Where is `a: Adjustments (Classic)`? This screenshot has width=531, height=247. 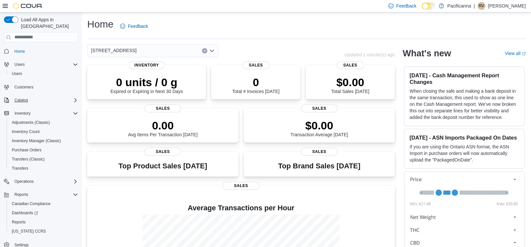 a: Adjustments (Classic) is located at coordinates (31, 123).